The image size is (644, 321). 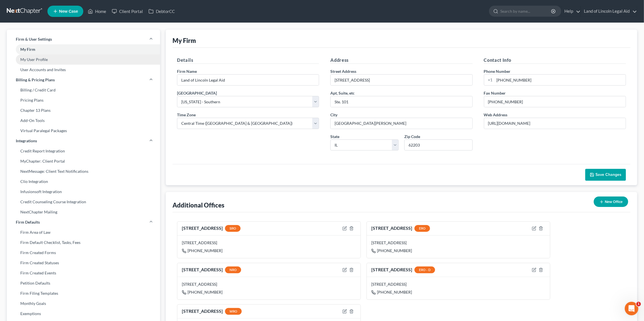 I want to click on span: Integrations, so click(x=27, y=141).